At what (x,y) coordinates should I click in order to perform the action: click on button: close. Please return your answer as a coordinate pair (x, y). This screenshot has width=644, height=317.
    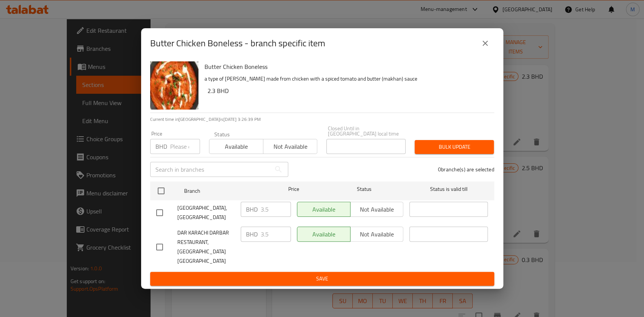
    Looking at the image, I should click on (485, 43).